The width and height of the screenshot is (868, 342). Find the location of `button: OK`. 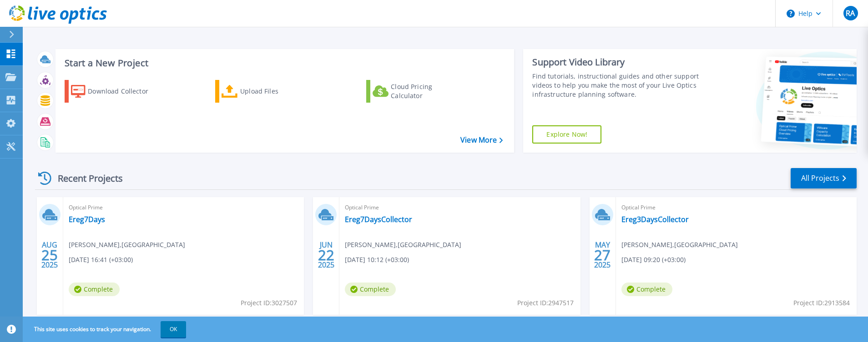

button: OK is located at coordinates (173, 330).